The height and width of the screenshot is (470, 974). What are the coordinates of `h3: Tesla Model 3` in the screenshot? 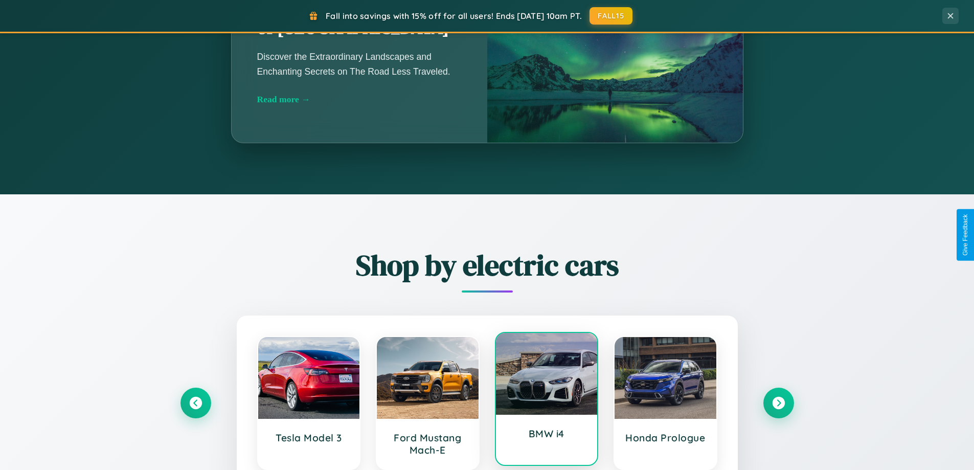 It's located at (309, 438).